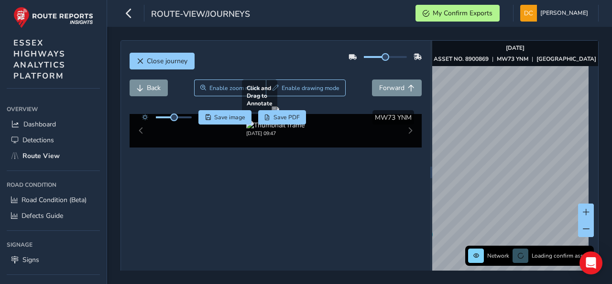  What do you see at coordinates (53, 199) in the screenshot?
I see `a: Road Condition (Beta)` at bounding box center [53, 199].